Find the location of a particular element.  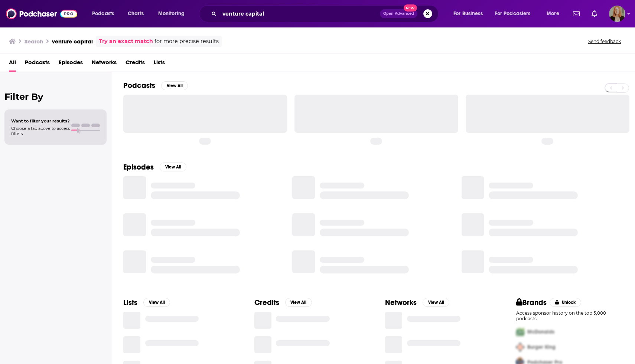

span: Burger King is located at coordinates (541, 347).